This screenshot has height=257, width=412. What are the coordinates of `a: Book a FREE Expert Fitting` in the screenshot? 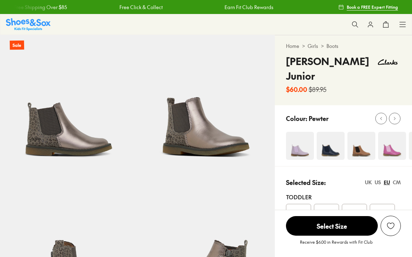 It's located at (368, 7).